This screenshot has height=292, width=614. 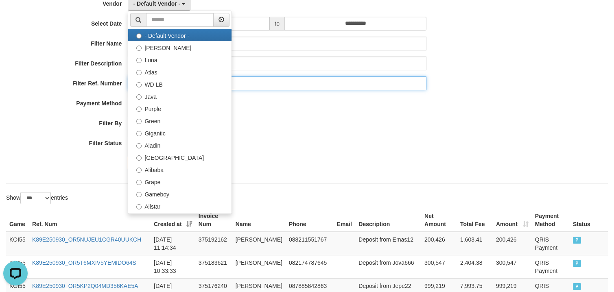 I want to click on input: Alibaba, so click(x=139, y=170).